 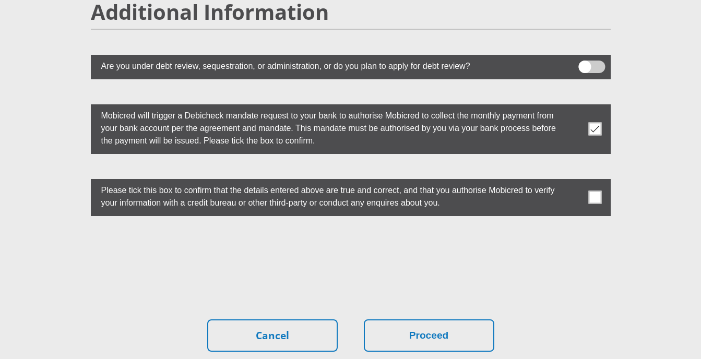 What do you see at coordinates (272, 336) in the screenshot?
I see `a: Cancel` at bounding box center [272, 336].